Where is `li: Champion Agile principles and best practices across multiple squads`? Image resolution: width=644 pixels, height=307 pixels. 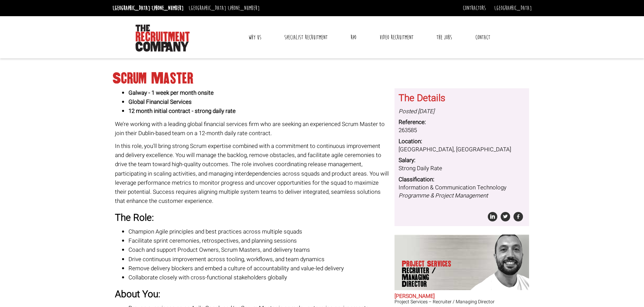
li: Champion Agile principles and best practices across multiple squads is located at coordinates (259, 232).